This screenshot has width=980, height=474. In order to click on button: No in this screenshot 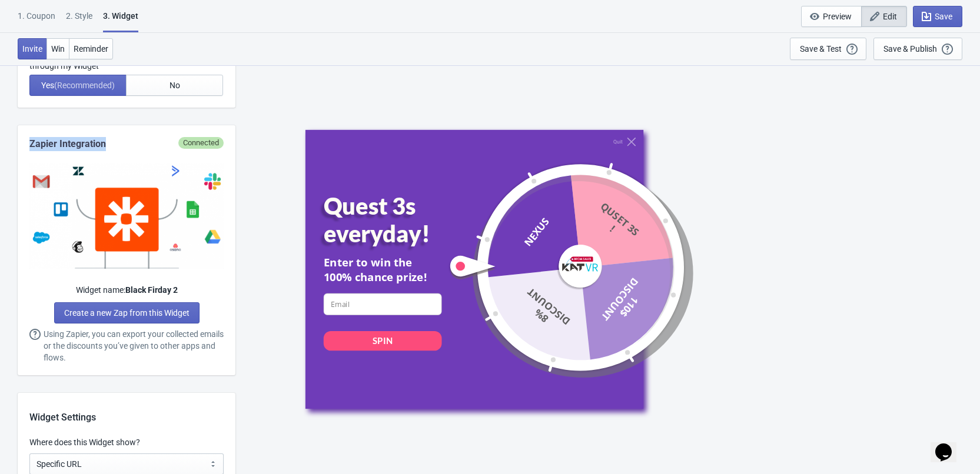, I will do `click(174, 85)`.